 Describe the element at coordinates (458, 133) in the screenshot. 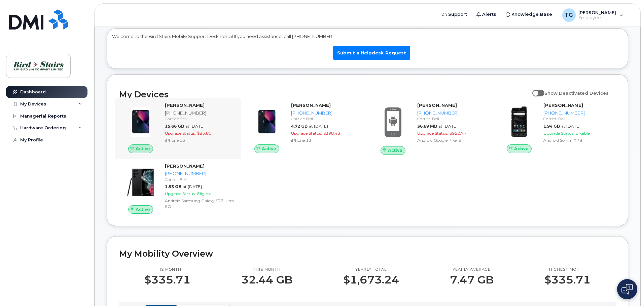

I see `span: $952.77` at that location.